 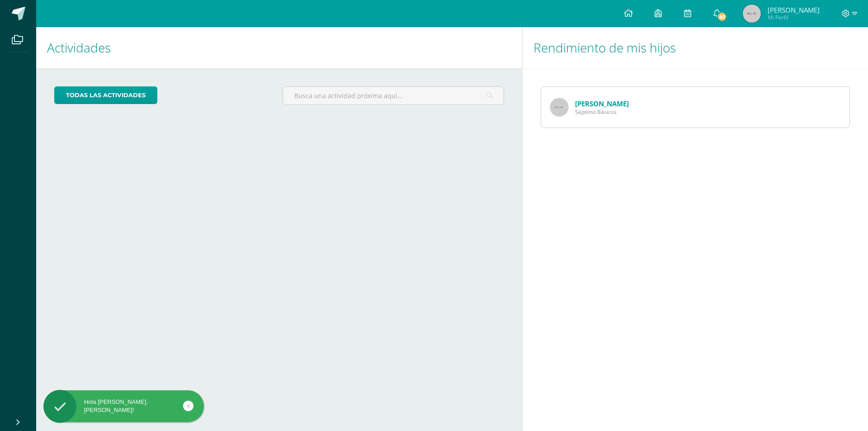 I want to click on span: 60, so click(x=722, y=17).